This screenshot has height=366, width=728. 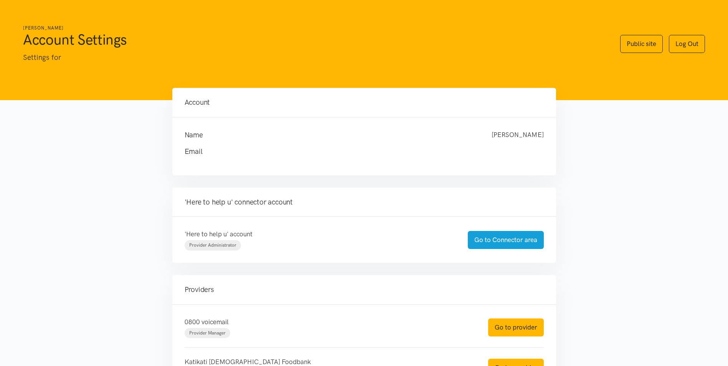 What do you see at coordinates (356, 152) in the screenshot?
I see `h4: Email` at bounding box center [356, 152].